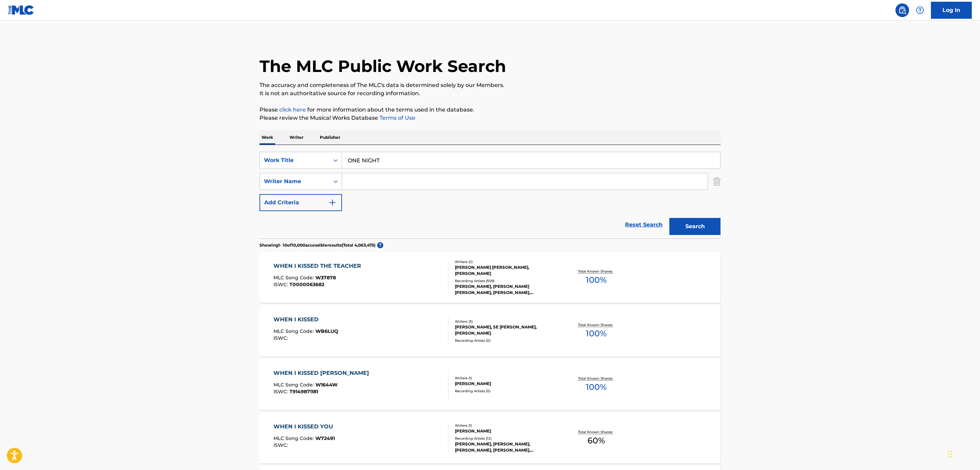  I want to click on p: The accuracy and completeness of The MLC's data is determined solely by our Members., so click(490, 85).